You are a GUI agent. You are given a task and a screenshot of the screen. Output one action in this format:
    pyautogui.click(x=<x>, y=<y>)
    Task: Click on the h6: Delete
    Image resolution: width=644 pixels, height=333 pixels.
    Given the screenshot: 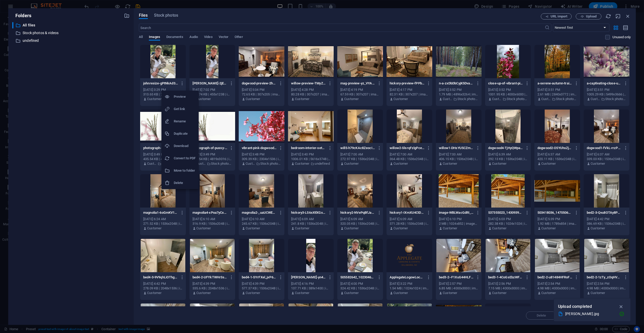 What is the action you would take?
    pyautogui.click(x=184, y=183)
    